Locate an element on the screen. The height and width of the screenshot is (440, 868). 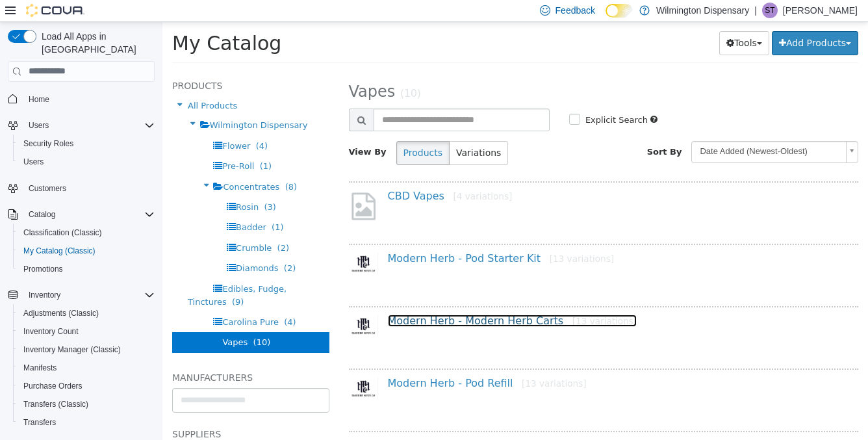
a: CBD Vapes[4 variations] is located at coordinates (288, 174).